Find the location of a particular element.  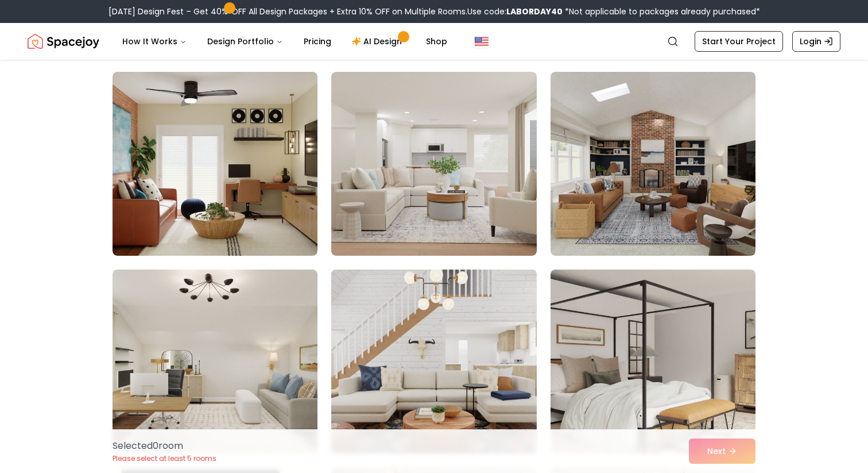

button: How It Works is located at coordinates (154, 41).